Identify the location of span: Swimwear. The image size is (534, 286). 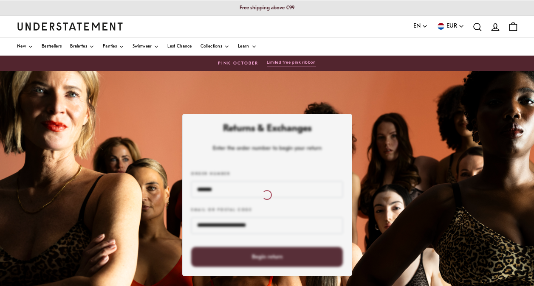
(142, 47).